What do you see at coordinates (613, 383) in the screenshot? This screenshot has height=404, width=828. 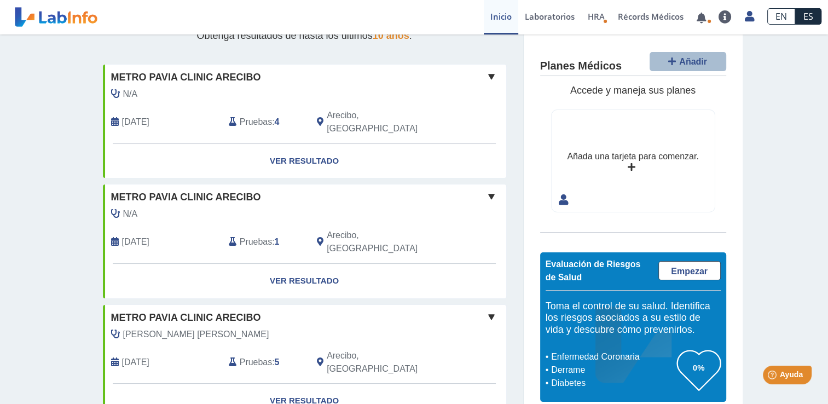 I see `li: Diabetes` at bounding box center [613, 383].